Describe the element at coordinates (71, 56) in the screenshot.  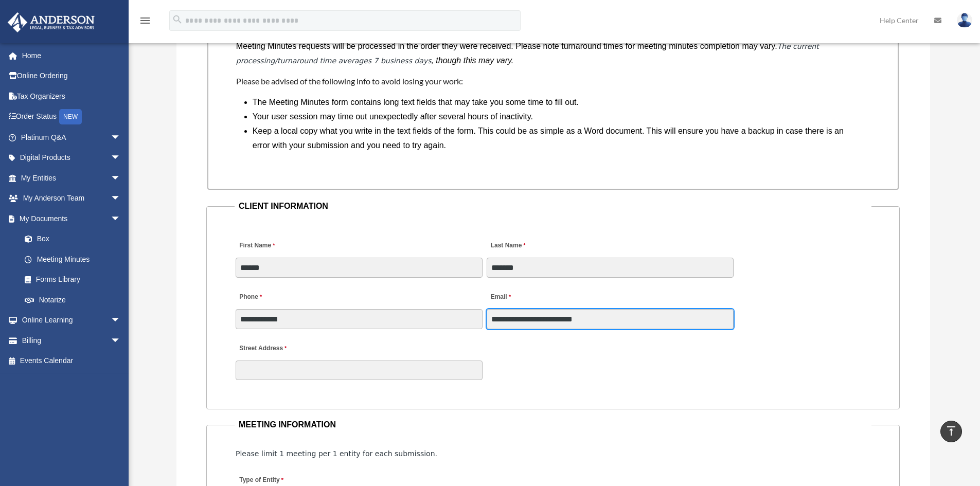
I see `a: Home` at that location.